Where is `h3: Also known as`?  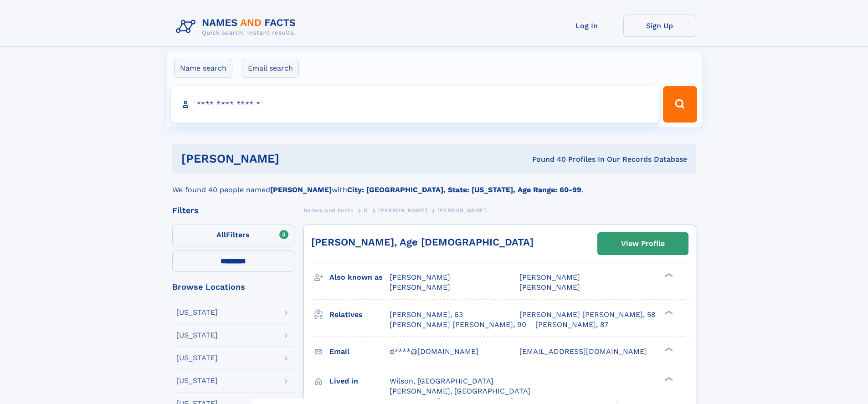
h3: Also known as is located at coordinates (360, 278).